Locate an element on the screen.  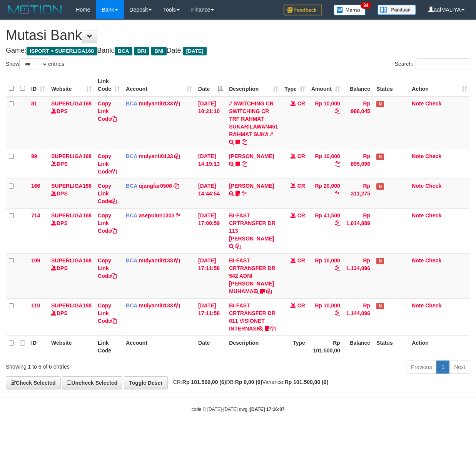
th: Rp 101.500,00 is located at coordinates (326, 346).